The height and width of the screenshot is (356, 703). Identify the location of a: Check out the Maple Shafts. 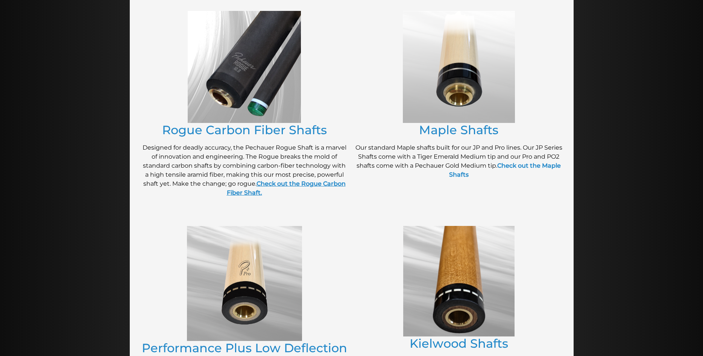
(505, 170).